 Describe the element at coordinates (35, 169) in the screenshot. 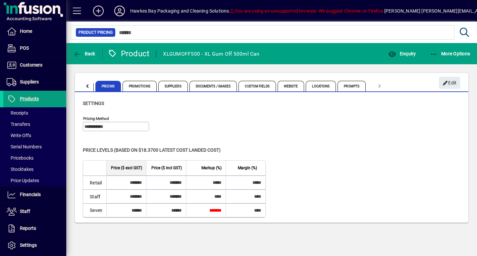

I see `a: Stocktakes` at that location.